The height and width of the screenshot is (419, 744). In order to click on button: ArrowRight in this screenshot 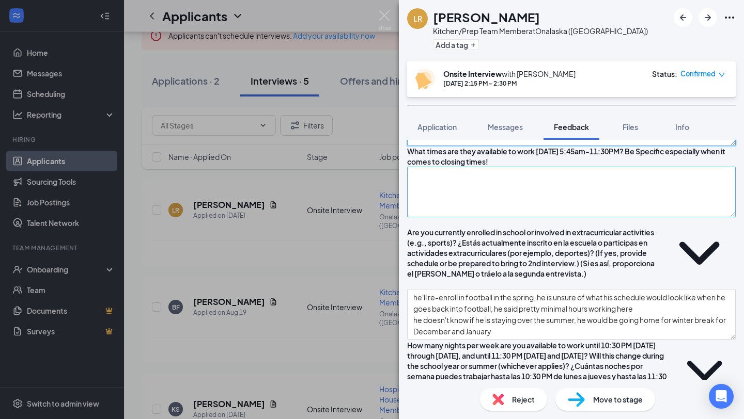, I will do `click(708, 18)`.